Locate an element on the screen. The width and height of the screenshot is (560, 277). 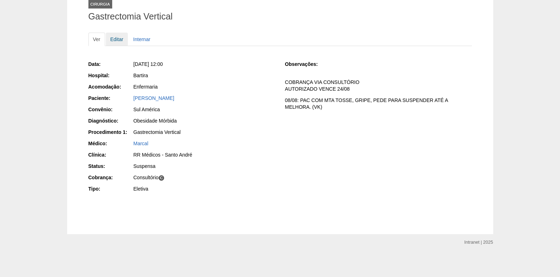
div: Eletiva is located at coordinates (204, 189).